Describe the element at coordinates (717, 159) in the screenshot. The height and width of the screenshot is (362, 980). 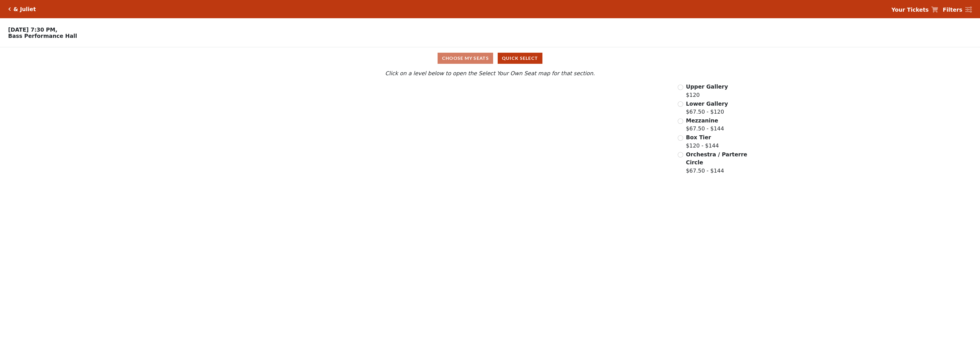
I see `span: Orchestra / Parterre Circle` at that location.